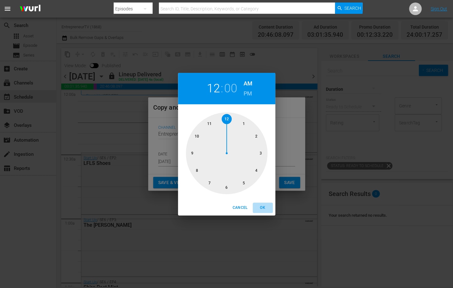 The image size is (453, 288). Describe the element at coordinates (30, 9) in the screenshot. I see `img: ans4CAIJ8jUAAAAAAAAAAAAAAAAAAAAAAAAgQb4GAAAAAAAAAAAAAAAAAAAAAAAAJMjXAAAAAAAAAAAAAAAAAAAAAAAAgAT5G...` at that location.